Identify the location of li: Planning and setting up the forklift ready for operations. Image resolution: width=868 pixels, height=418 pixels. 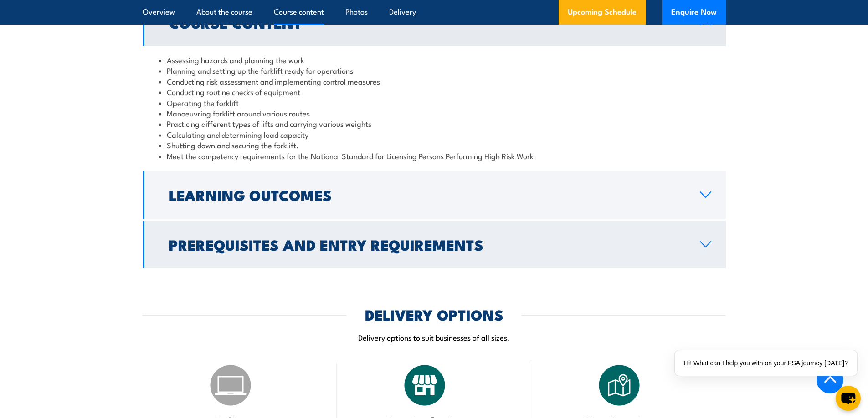
(434, 70).